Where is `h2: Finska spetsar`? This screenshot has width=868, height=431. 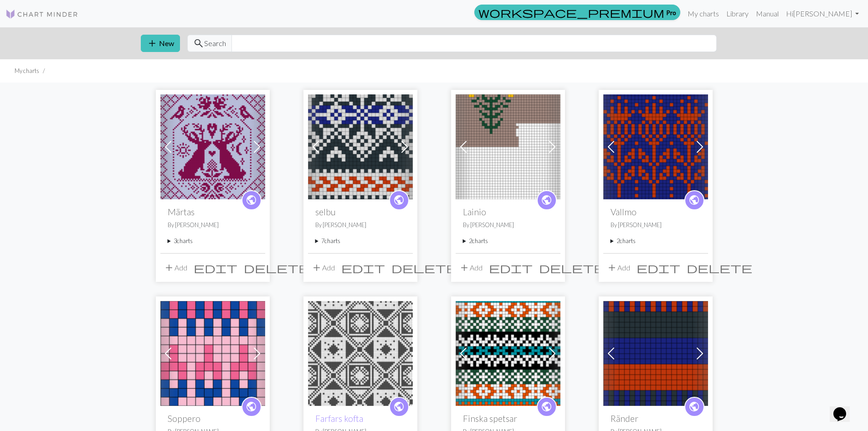 h2: Finska spetsar is located at coordinates (508, 418).